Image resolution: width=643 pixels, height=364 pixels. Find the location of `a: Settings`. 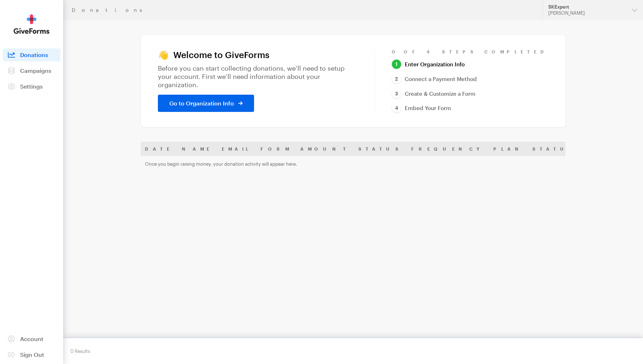

a: Settings is located at coordinates (32, 86).